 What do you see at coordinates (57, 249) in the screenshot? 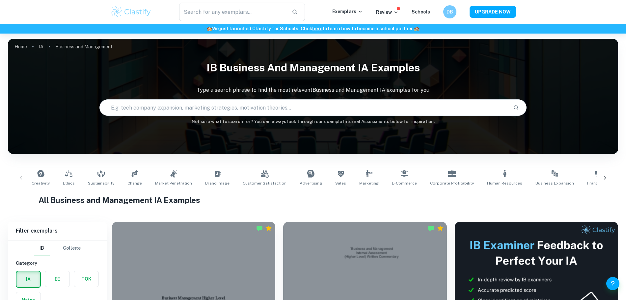
I see `div: Filter type choice` at bounding box center [57, 249].